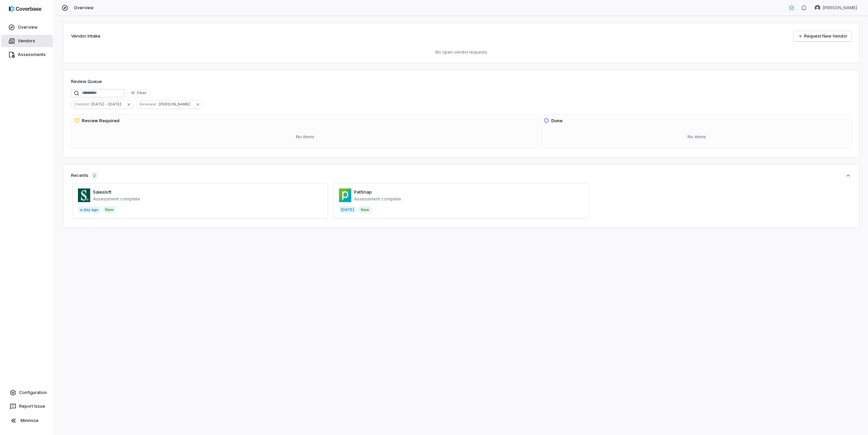 This screenshot has height=435, width=868. What do you see at coordinates (823, 36) in the screenshot?
I see `a: Request New Vendor` at bounding box center [823, 36].